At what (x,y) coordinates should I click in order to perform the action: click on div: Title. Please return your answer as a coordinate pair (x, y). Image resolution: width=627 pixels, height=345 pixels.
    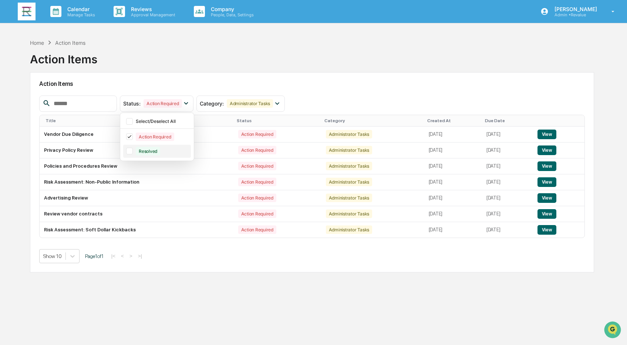
    Looking at the image, I should click on (138, 121).